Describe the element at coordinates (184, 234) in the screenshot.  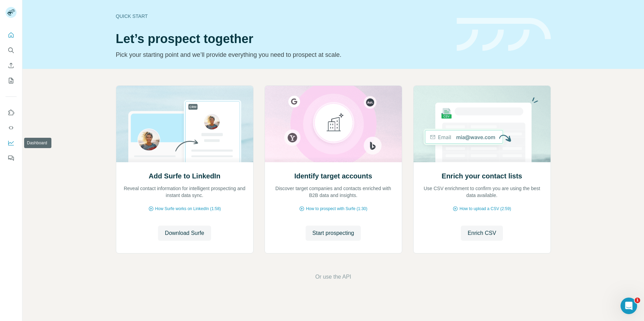
I see `span: Download Surfe` at that location.